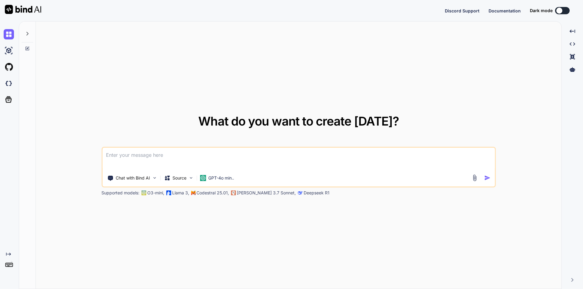 This screenshot has width=583, height=289. I want to click on p: Source, so click(179, 178).